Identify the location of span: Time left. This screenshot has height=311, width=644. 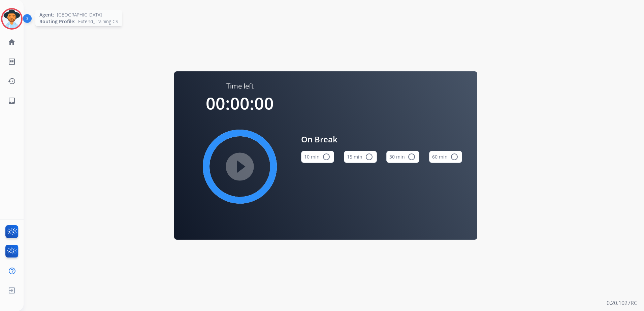
(240, 86).